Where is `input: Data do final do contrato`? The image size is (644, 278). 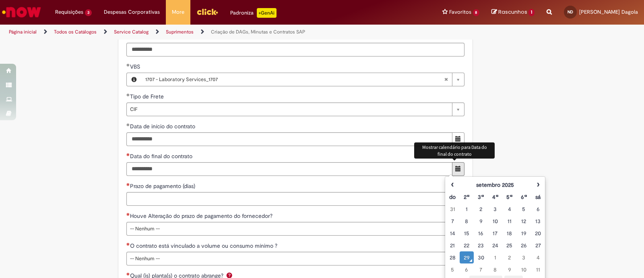
input: Data do final do contrato is located at coordinates (290, 169).